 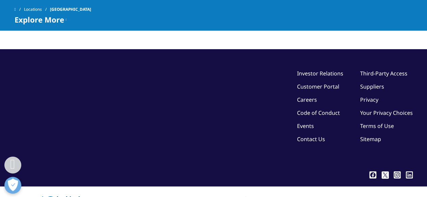 I want to click on span: Explore More, so click(x=39, y=20).